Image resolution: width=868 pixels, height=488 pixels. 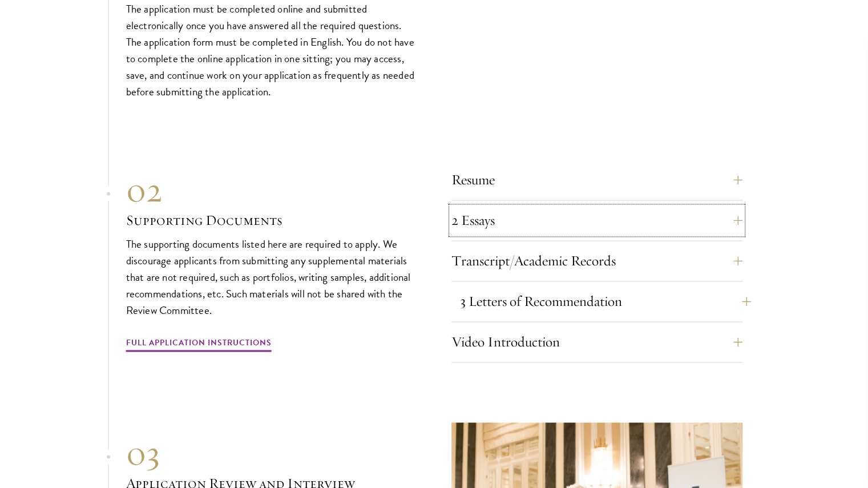 What do you see at coordinates (272, 220) in the screenshot?
I see `h3: Supporting Documents` at bounding box center [272, 220].